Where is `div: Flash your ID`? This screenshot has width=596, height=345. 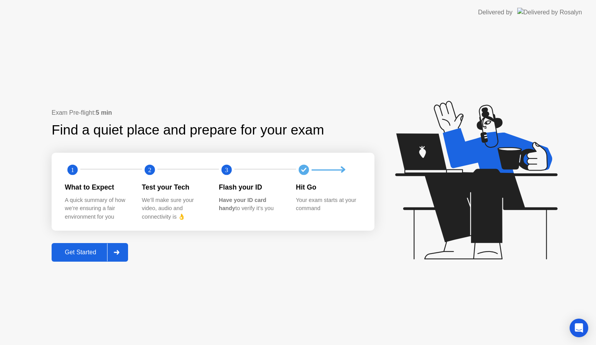
div: Flash your ID is located at coordinates (251, 187).